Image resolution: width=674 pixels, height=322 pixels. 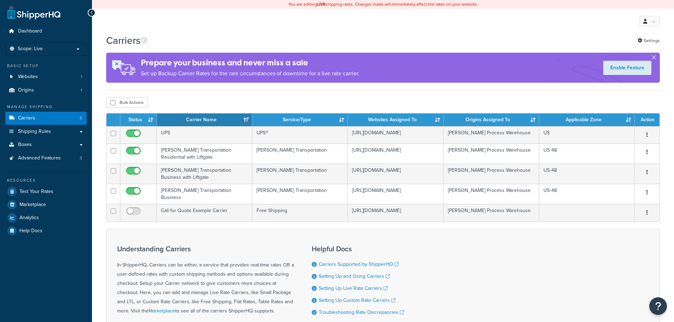 I want to click on a: Setting Up and Using Carriers, so click(x=354, y=276).